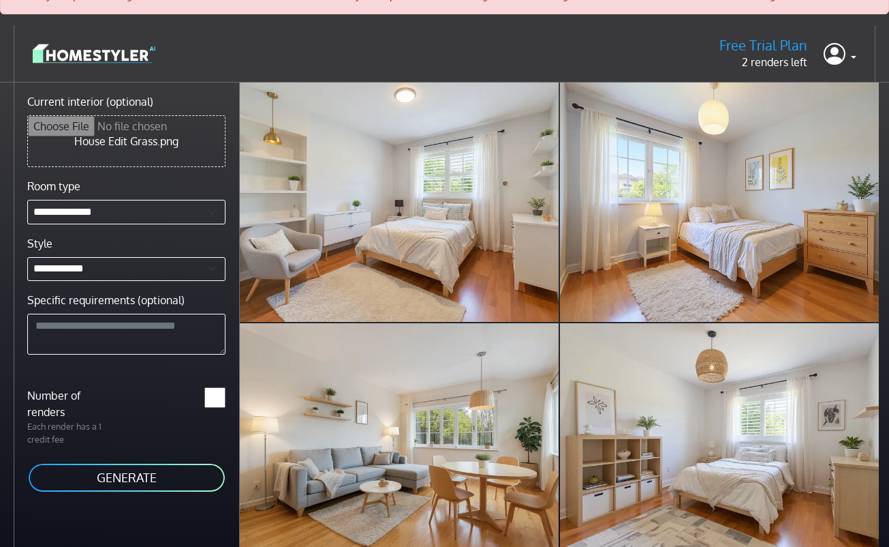 This screenshot has width=889, height=547. What do you see at coordinates (73, 403) in the screenshot?
I see `label: Number of renders` at bounding box center [73, 403].